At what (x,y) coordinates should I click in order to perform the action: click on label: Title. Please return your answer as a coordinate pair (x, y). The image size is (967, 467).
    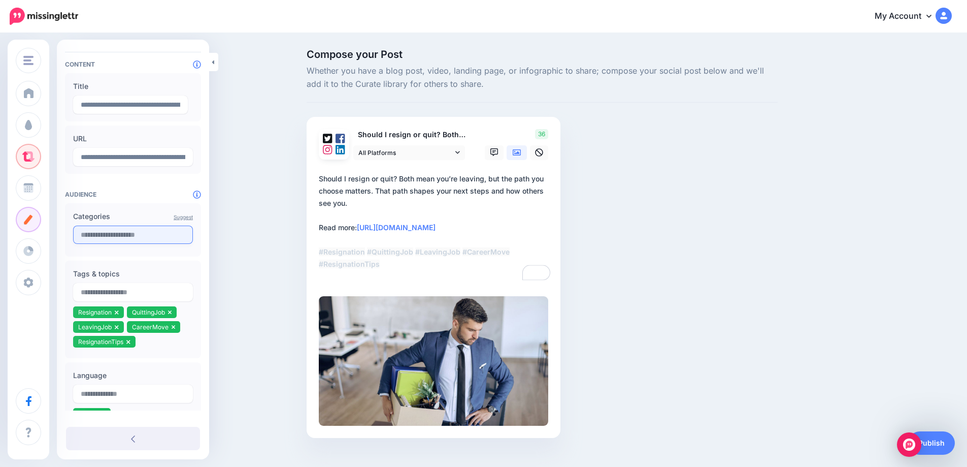
    Looking at the image, I should click on (133, 86).